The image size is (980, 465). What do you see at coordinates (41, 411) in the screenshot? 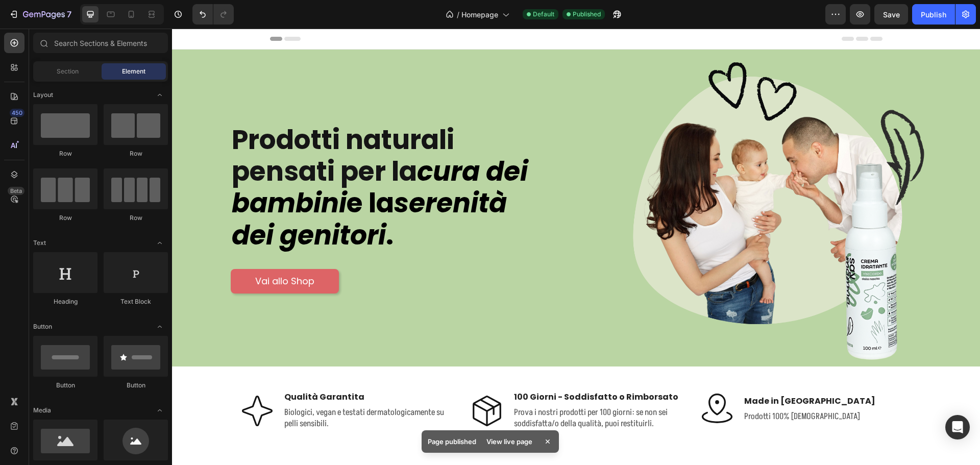
I see `span: Media` at bounding box center [41, 411].